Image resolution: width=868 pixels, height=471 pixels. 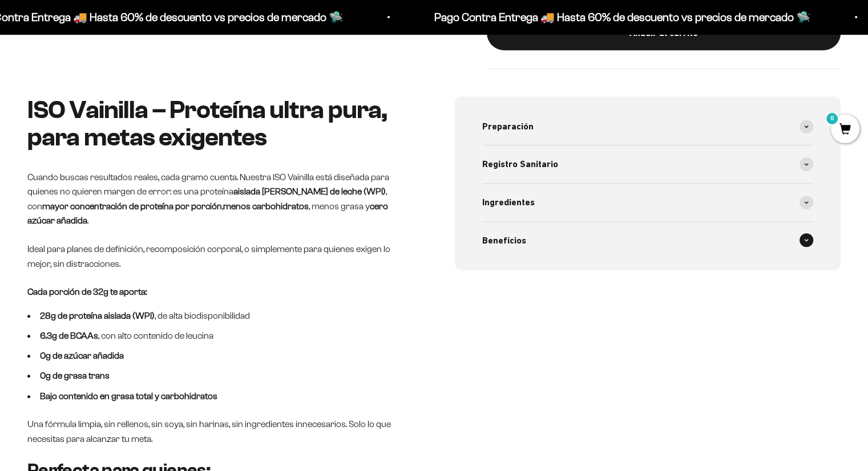 I want to click on strong: 0g de grasa trans, so click(x=74, y=375).